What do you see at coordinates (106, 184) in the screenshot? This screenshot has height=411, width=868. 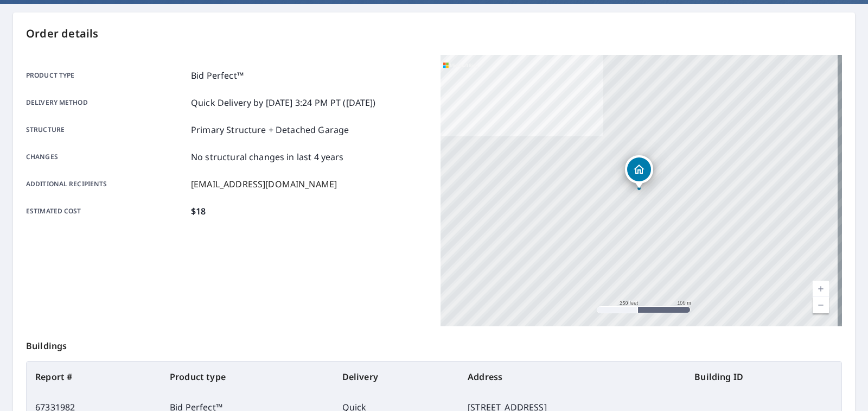 I see `p: Additional recipients` at bounding box center [106, 184].